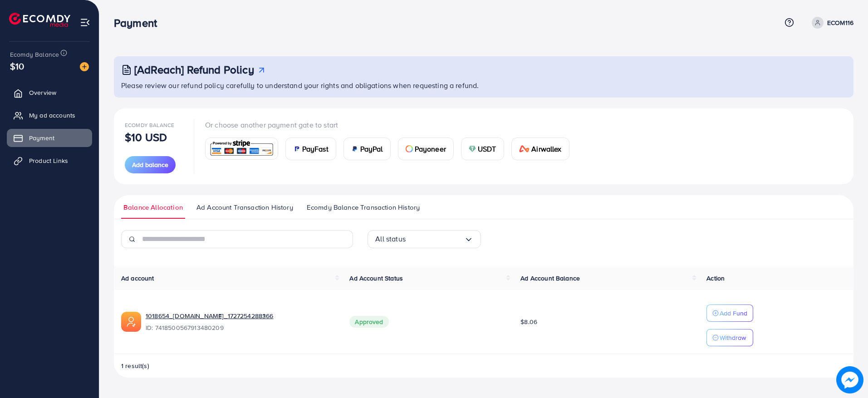  Describe the element at coordinates (42, 138) in the screenshot. I see `span: Payment` at that location.